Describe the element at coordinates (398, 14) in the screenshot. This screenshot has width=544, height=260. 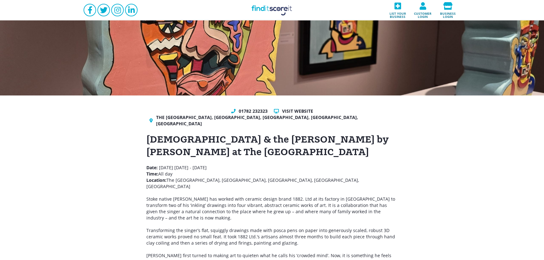
I see `span: List your business` at that location.